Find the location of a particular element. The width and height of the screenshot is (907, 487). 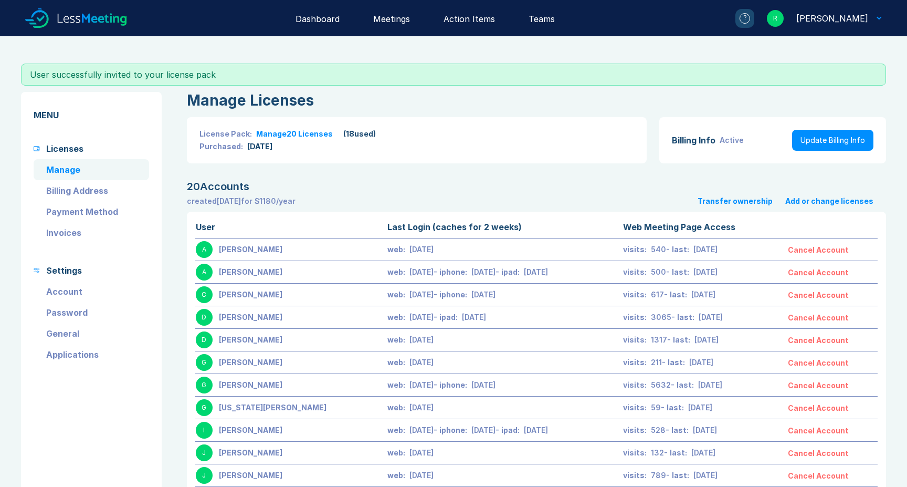

div: Licenses is located at coordinates (65, 149).